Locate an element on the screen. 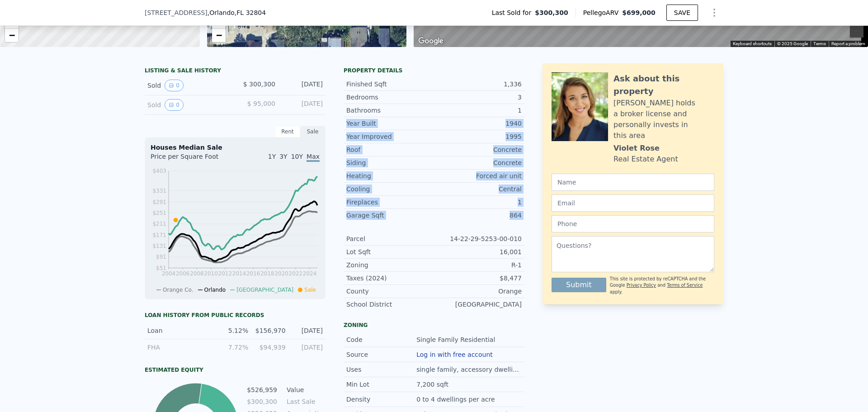  span: Sale is located at coordinates (310, 291).